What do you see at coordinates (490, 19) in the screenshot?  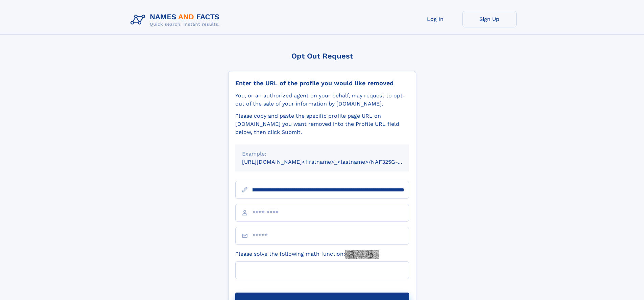 I see `a: Sign Up` at bounding box center [490, 19].